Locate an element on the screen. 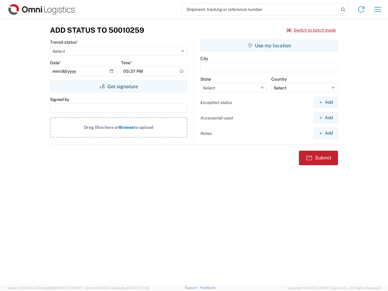 The image size is (388, 291). span: Browse is located at coordinates (127, 127).